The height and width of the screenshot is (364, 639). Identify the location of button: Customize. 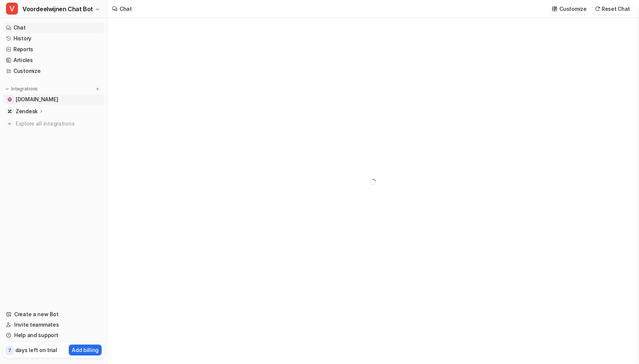
(569, 8).